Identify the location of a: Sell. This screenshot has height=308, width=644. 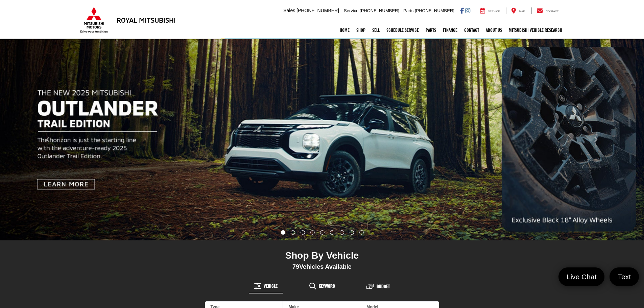
(376, 30).